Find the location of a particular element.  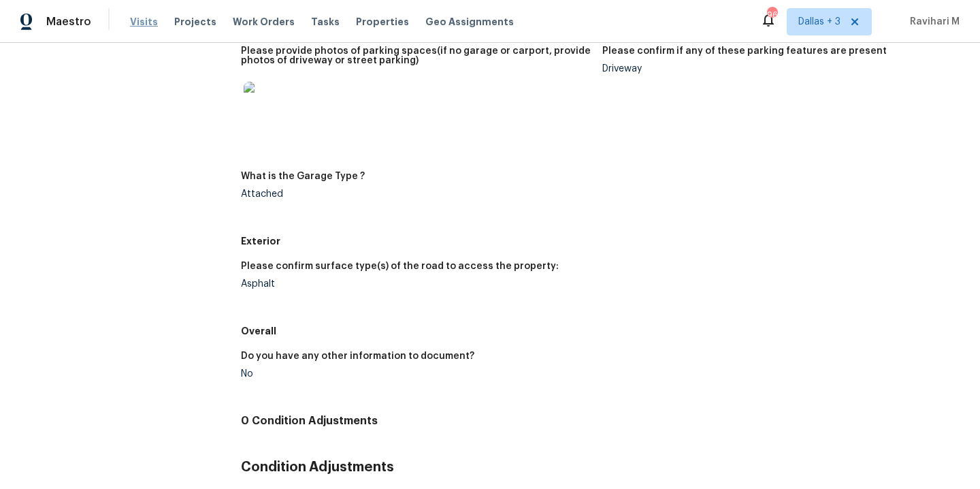

h4: 0 Condition Adjustments is located at coordinates (603, 421).